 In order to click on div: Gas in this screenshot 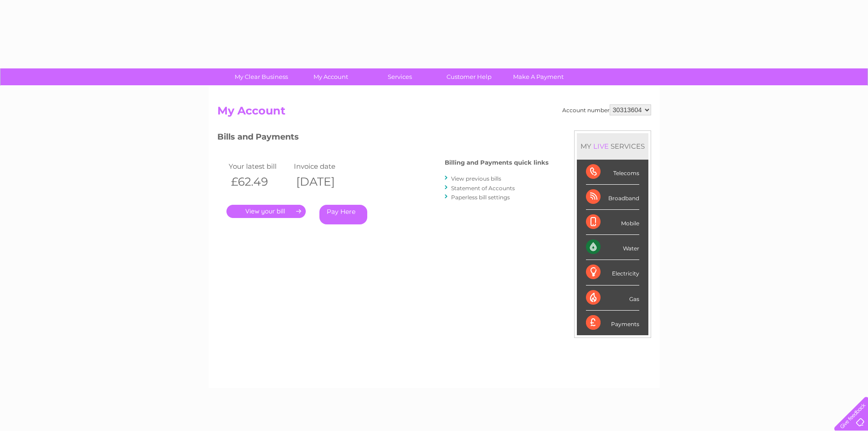, I will do `click(613, 298)`.